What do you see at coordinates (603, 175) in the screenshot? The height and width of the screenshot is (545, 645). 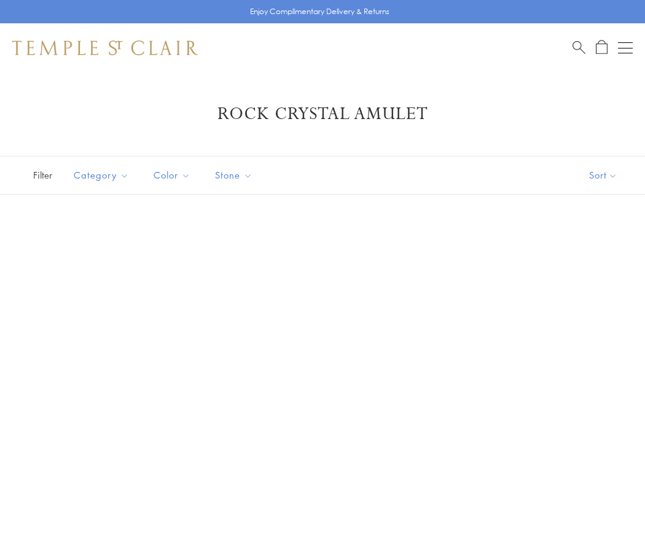 I see `button: Show sort by` at bounding box center [603, 175].